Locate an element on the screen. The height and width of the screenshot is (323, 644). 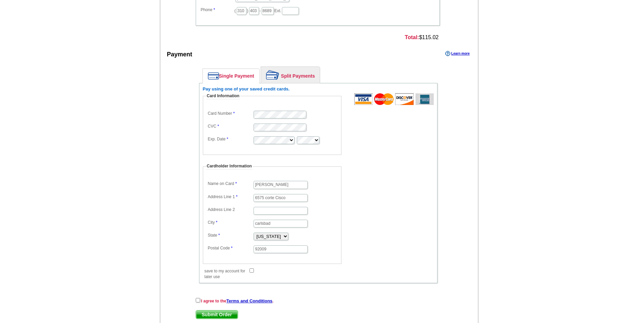
a: Learn more is located at coordinates (457, 53).